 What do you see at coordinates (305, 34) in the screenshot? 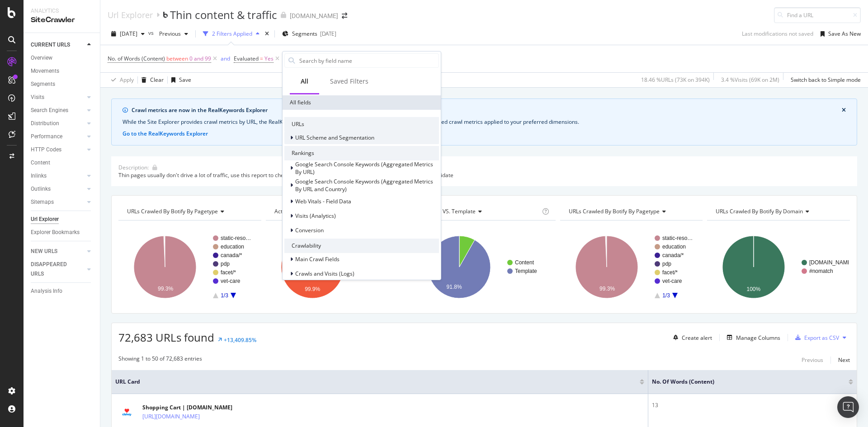
I see `span: Segments` at bounding box center [305, 34].